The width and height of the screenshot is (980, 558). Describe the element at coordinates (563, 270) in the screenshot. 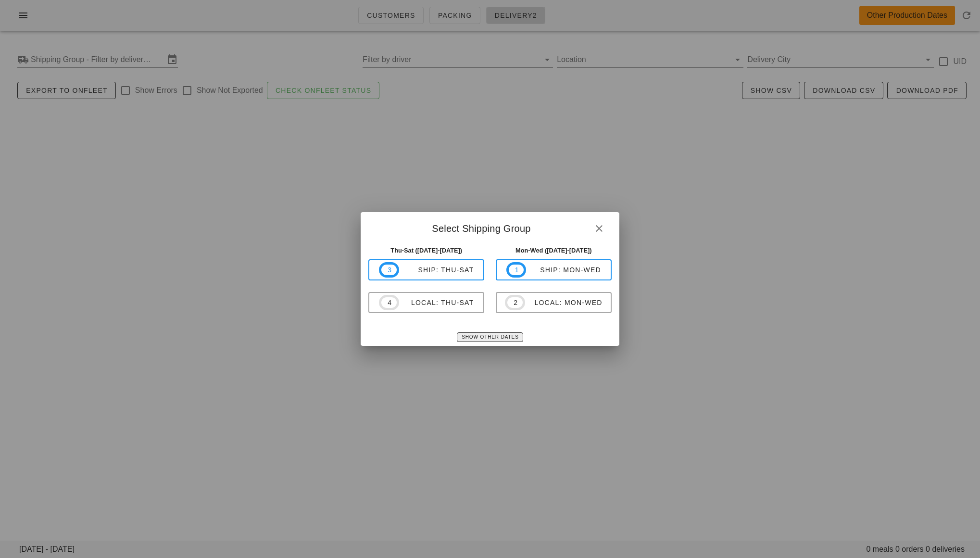

I see `div: ship: Mon-Wed` at that location.